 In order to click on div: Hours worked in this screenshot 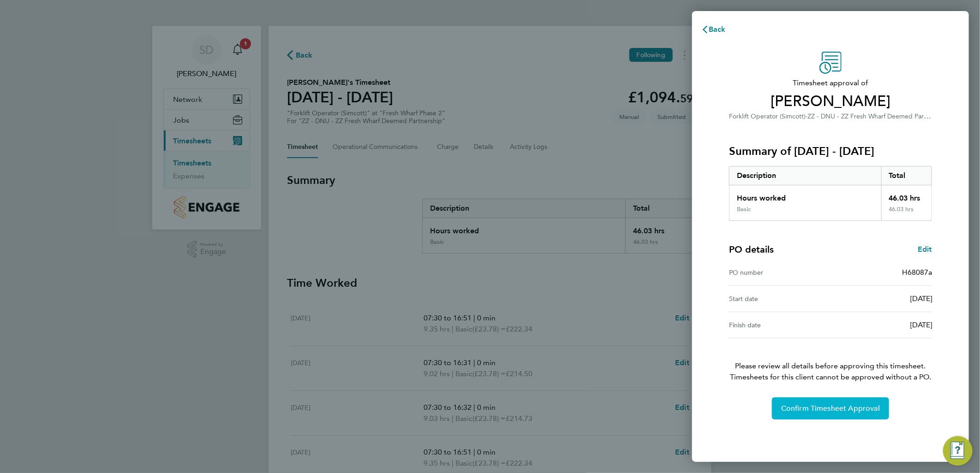, I will do `click(806, 195)`.